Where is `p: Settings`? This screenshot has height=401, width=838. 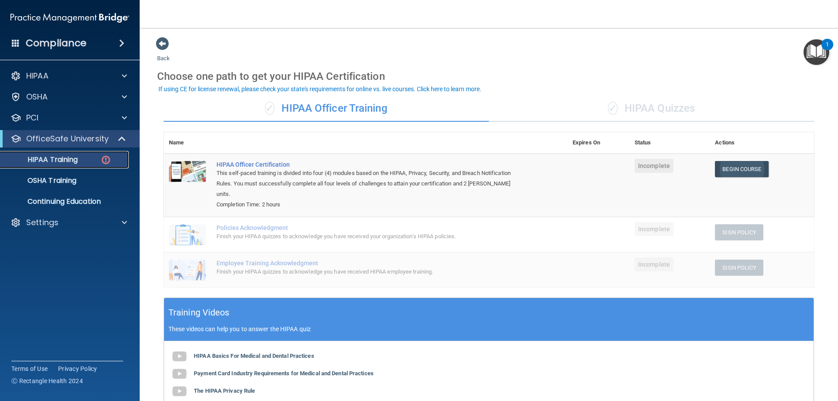
p: Settings is located at coordinates (42, 223).